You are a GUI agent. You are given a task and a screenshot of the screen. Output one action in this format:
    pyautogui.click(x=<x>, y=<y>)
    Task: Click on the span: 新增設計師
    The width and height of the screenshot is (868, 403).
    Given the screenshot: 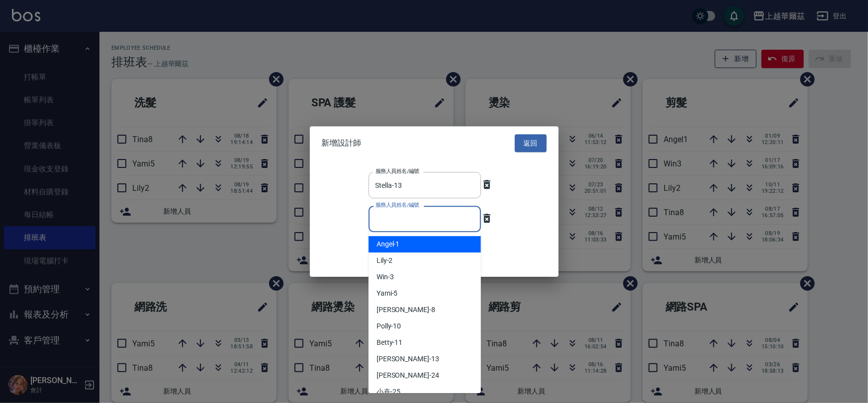 What is the action you would take?
    pyautogui.click(x=342, y=143)
    